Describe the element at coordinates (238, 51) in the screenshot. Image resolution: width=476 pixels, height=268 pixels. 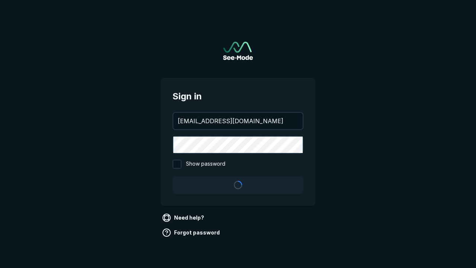
I see `a: Go to sign in` at that location.